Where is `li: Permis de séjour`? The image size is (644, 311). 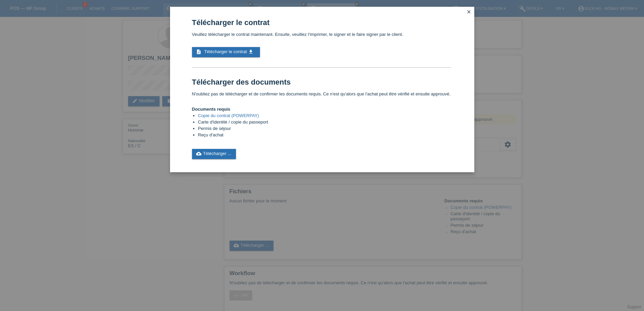 li: Permis de séjour is located at coordinates (324, 129).